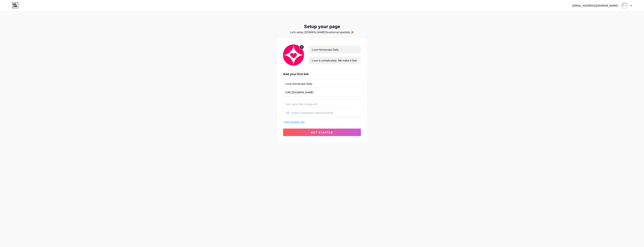 Image resolution: width=644 pixels, height=247 pixels. Describe the element at coordinates (322, 132) in the screenshot. I see `button: get started` at that location.